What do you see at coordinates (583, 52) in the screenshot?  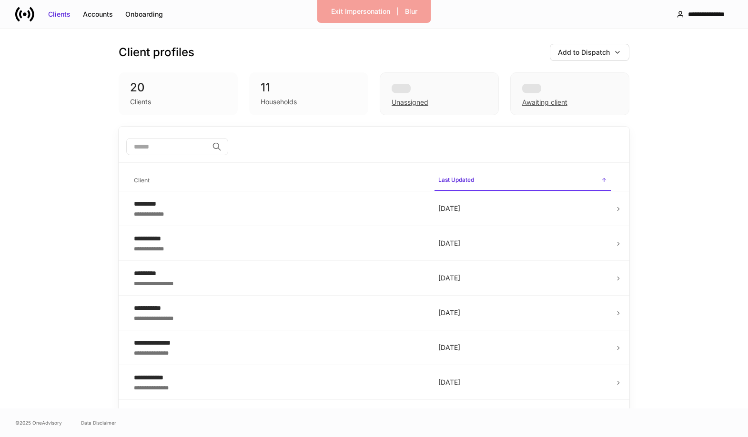 I see `div: Add to Dispatch` at bounding box center [583, 52].